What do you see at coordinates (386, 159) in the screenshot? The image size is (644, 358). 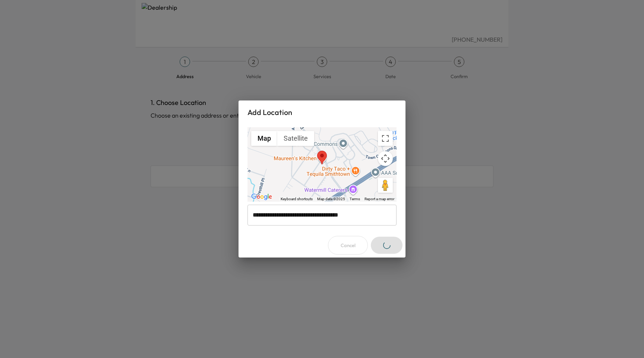 I see `button: Map camera controls` at bounding box center [386, 159].